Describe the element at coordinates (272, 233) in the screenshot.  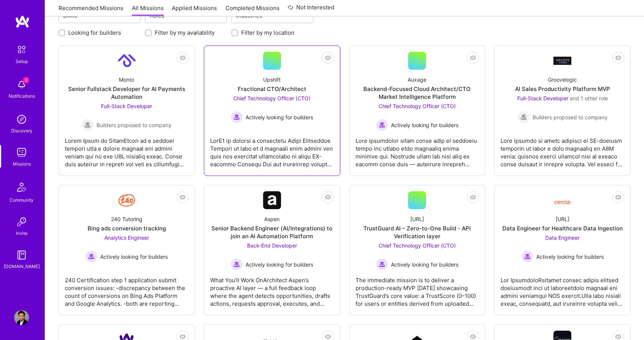
I see `div: Senior Backend Engineer (AI/Integrations) to join an AI Automation Platform` at that location.